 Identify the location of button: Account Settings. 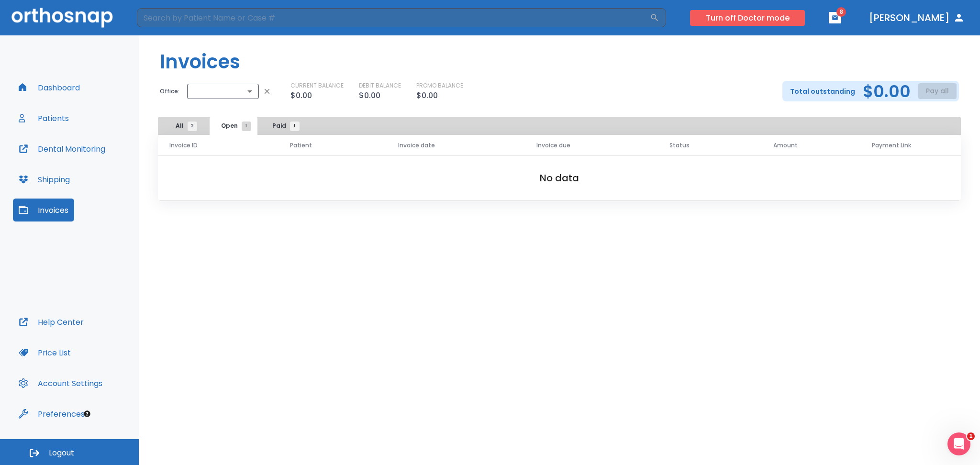
(61, 383).